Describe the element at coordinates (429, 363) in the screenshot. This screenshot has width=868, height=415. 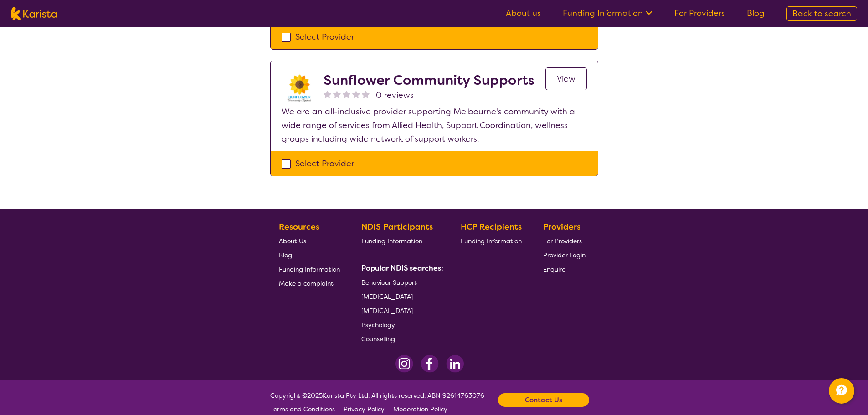
I see `img: Facebook` at that location.